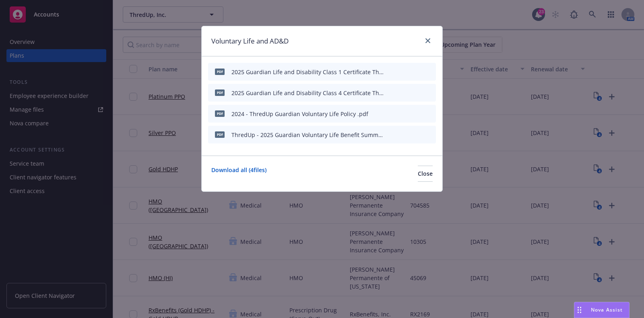 Image resolution: width=644 pixels, height=318 pixels. What do you see at coordinates (425, 173) in the screenshot?
I see `span: Close` at bounding box center [425, 173].